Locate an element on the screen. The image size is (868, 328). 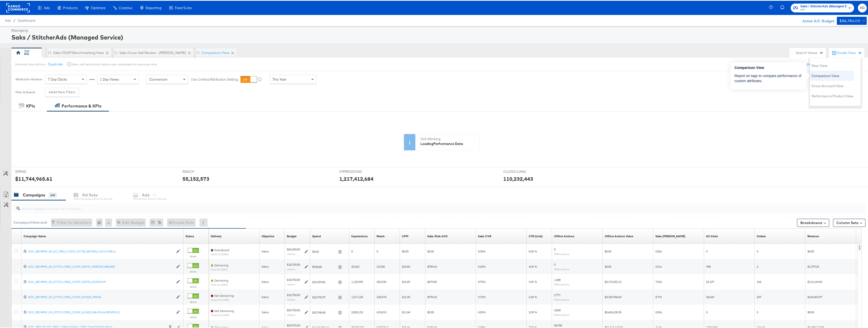
span: $14.25 is located at coordinates (406, 281).